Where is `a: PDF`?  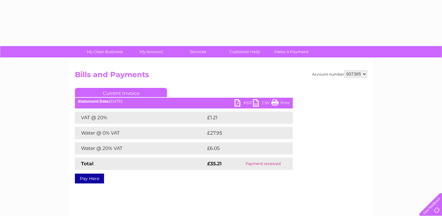 a: PDF is located at coordinates (244, 103).